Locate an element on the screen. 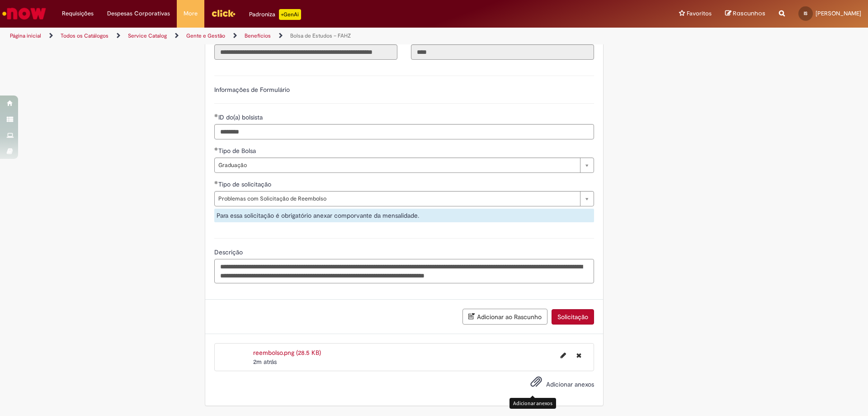  span: Tipo de Bolsa is located at coordinates (238, 151).